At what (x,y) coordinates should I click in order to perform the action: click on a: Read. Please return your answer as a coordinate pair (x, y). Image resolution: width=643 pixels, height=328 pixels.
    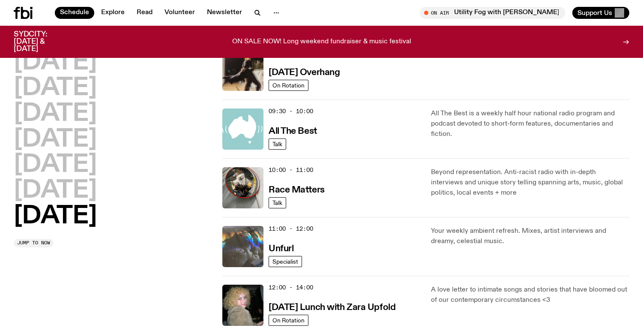
    Looking at the image, I should click on (144, 13).